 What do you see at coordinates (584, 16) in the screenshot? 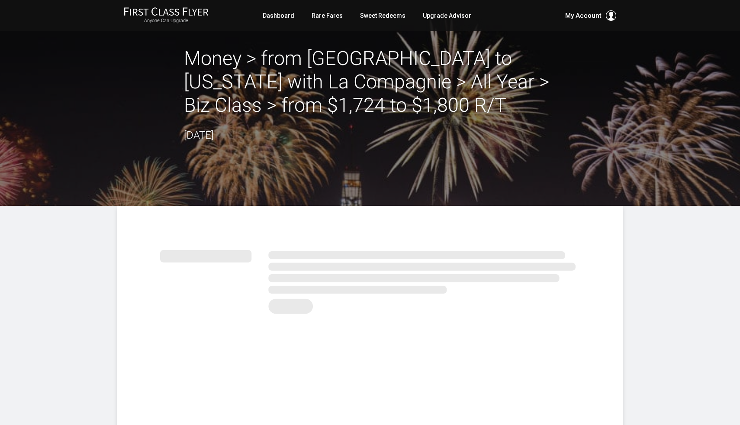
I see `span: My Account` at bounding box center [584, 16].